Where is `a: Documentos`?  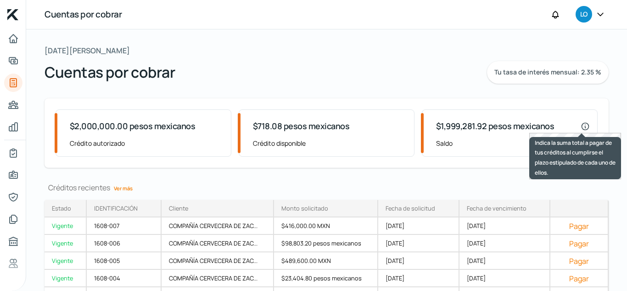 a: Documentos is located at coordinates (13, 219).